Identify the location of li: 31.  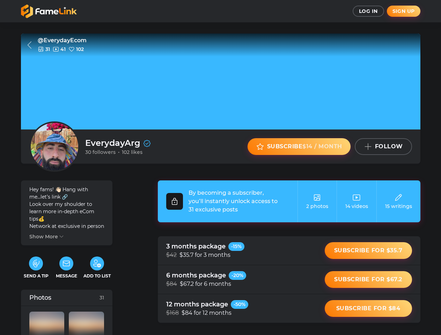
(44, 49).